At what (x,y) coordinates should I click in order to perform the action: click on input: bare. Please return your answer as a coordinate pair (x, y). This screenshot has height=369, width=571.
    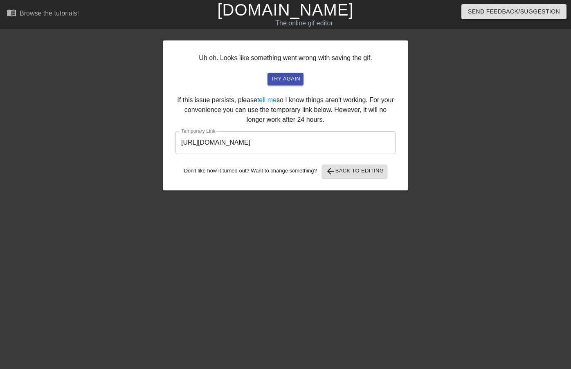
    Looking at the image, I should click on (286, 143).